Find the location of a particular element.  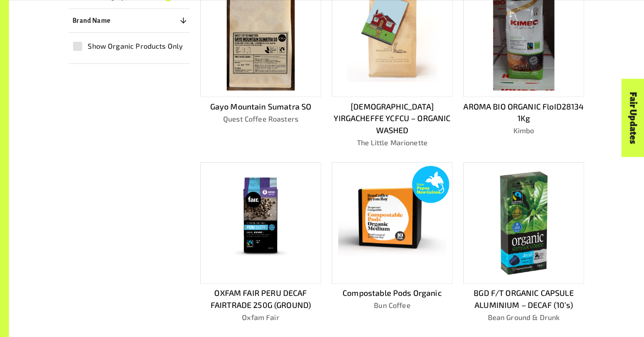

p: Kimbo is located at coordinates (524, 131).